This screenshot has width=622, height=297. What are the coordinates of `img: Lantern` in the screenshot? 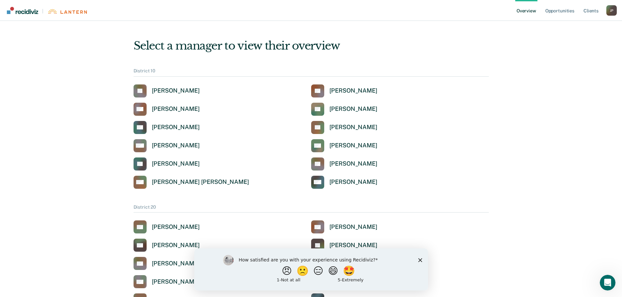 It's located at (67, 11).